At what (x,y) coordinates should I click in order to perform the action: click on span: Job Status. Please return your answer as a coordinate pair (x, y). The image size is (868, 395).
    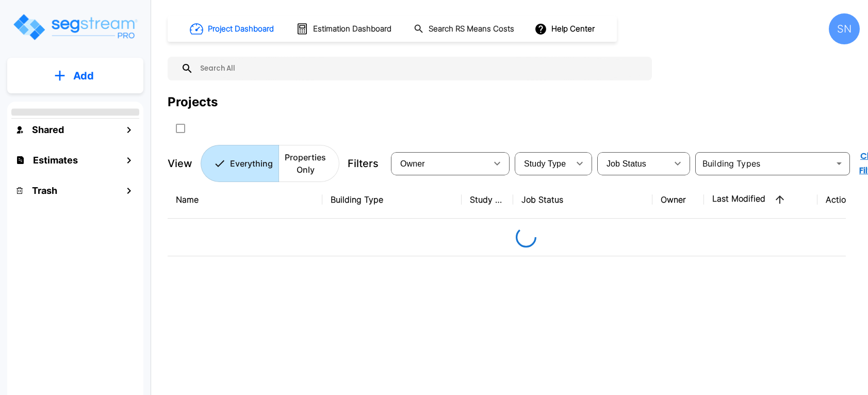
    Looking at the image, I should click on (626, 163).